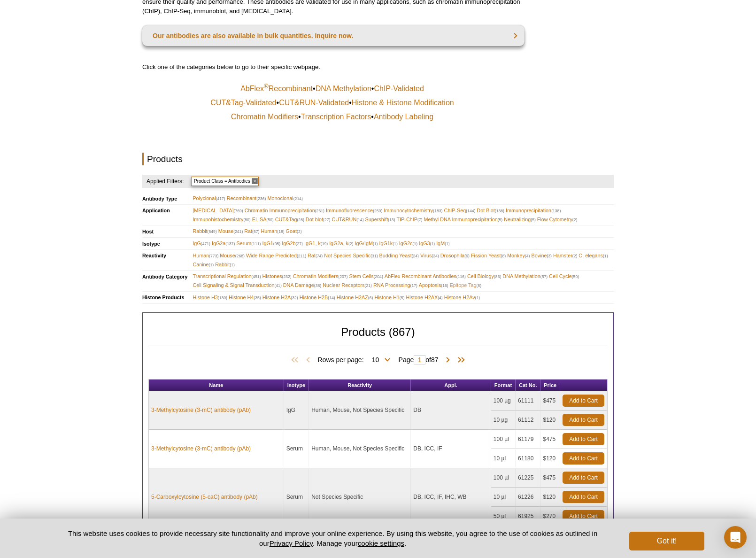 The image size is (756, 558). I want to click on span: Virus, so click(430, 255).